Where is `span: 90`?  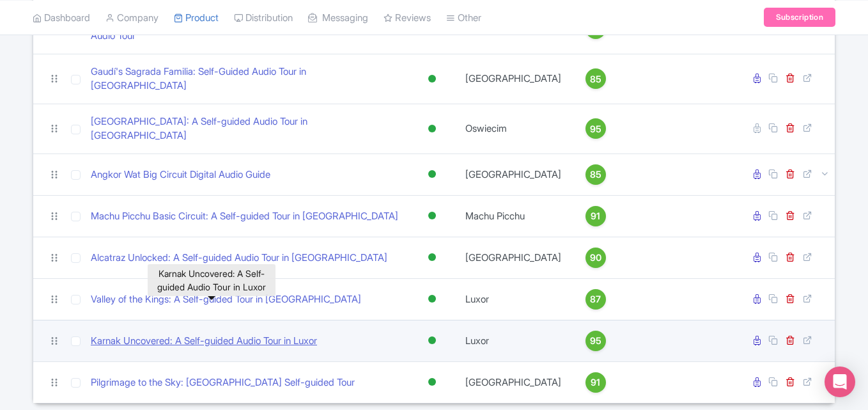 span: 90 is located at coordinates (596, 258).